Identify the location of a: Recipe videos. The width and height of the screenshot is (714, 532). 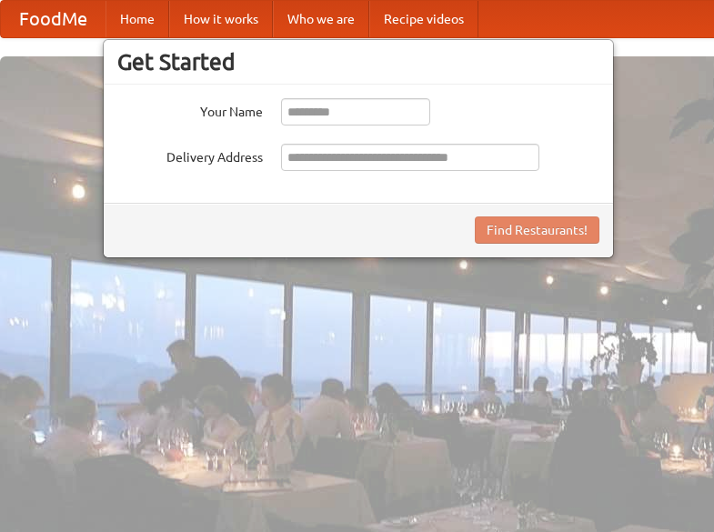
(424, 19).